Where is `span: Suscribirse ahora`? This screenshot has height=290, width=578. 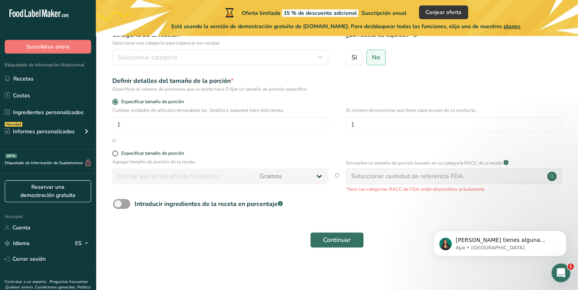
span: Suscribirse ahora is located at coordinates (48, 47).